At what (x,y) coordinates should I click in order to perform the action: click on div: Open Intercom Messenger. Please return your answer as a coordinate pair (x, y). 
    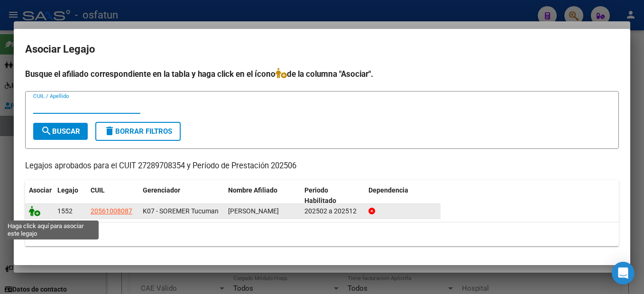
    Looking at the image, I should click on (622, 273).